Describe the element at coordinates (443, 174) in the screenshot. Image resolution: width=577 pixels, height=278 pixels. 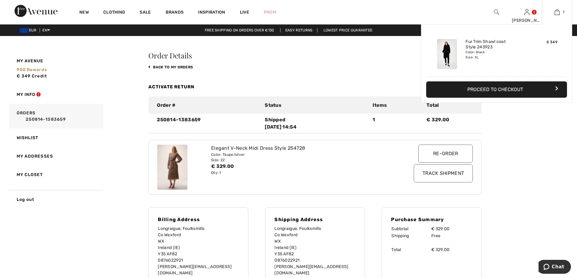
I see `input: Track Shipment` at that location.